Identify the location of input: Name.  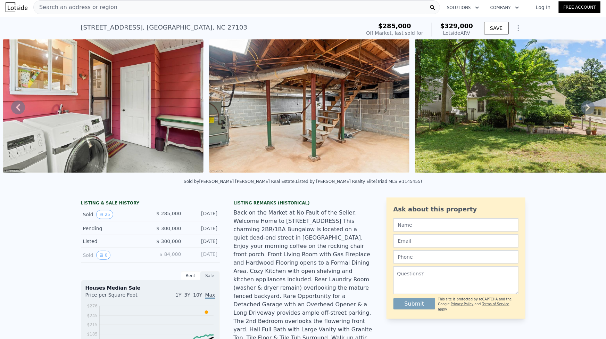
(456, 225).